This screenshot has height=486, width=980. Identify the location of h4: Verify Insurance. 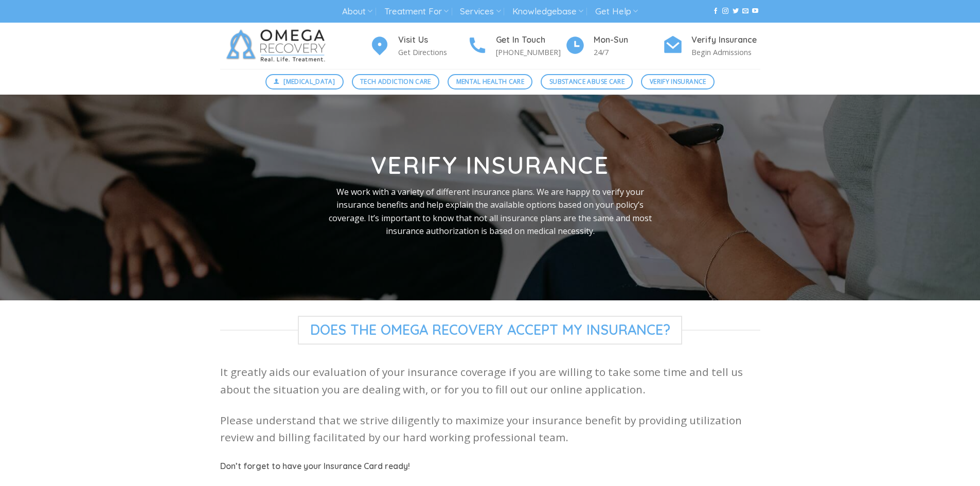
(726, 40).